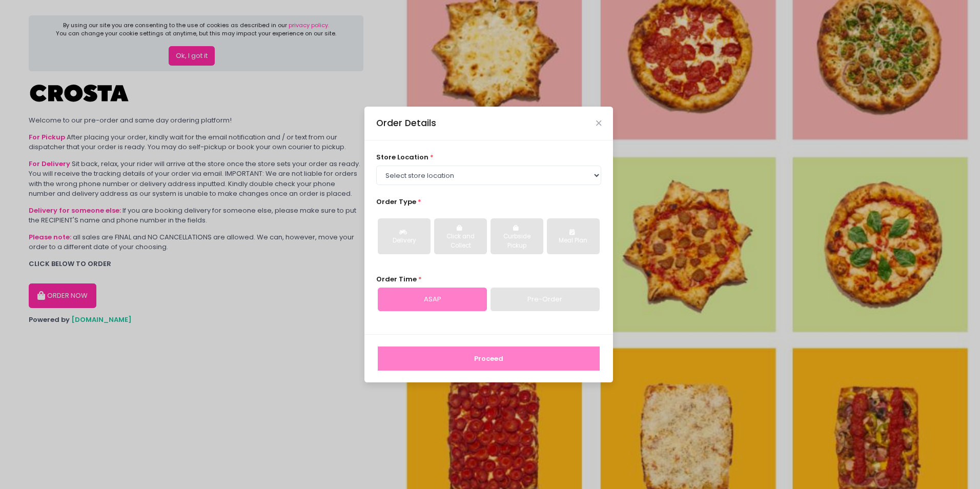 Image resolution: width=980 pixels, height=489 pixels. Describe the element at coordinates (396, 279) in the screenshot. I see `span: Order Time` at that location.